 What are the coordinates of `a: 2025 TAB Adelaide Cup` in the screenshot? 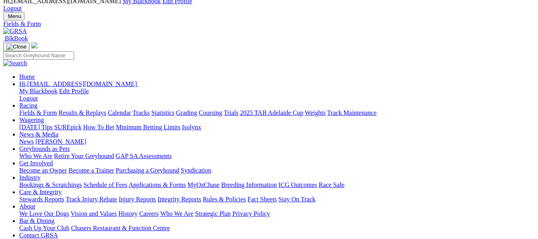 It's located at (272, 113).